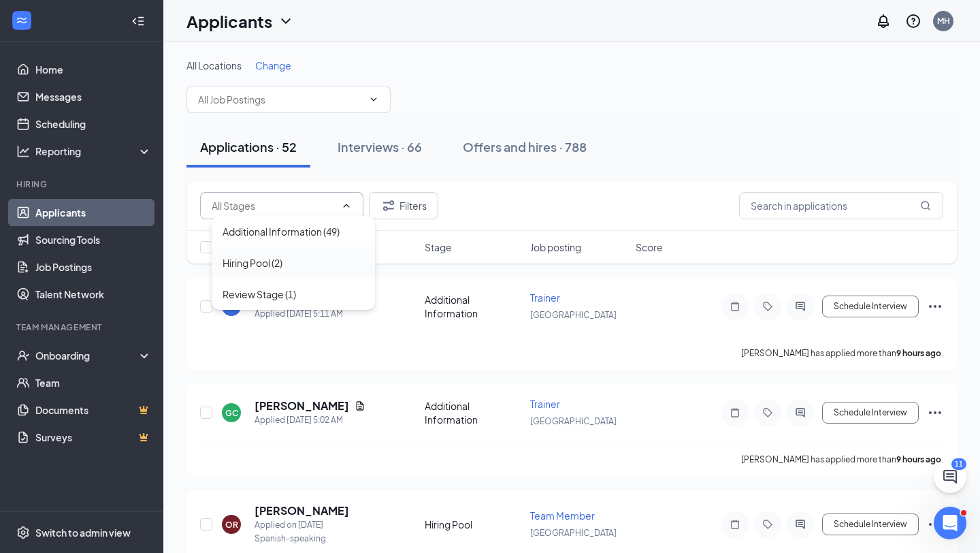 This screenshot has width=980, height=553. Describe the element at coordinates (94, 70) in the screenshot. I see `a: Home` at that location.